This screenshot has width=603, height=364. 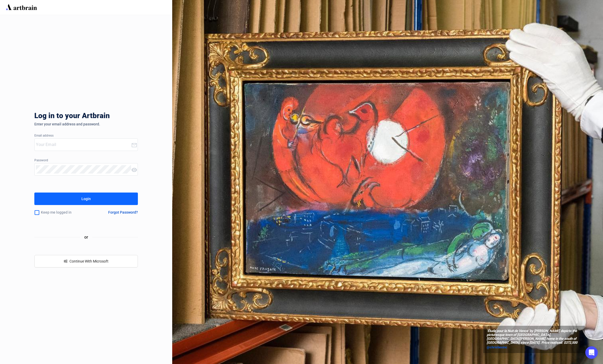 I want to click on div: Email address, so click(x=86, y=136).